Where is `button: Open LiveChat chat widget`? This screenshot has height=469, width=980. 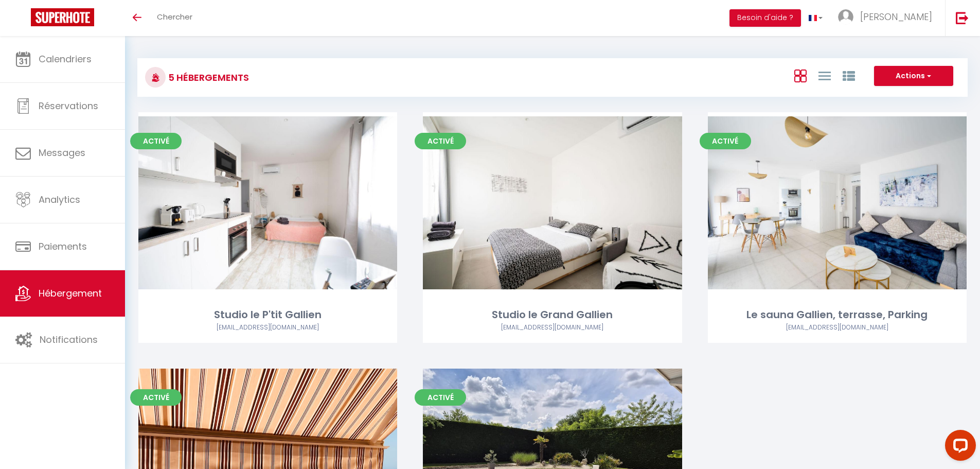
button: Open LiveChat chat widget is located at coordinates (24, 19).